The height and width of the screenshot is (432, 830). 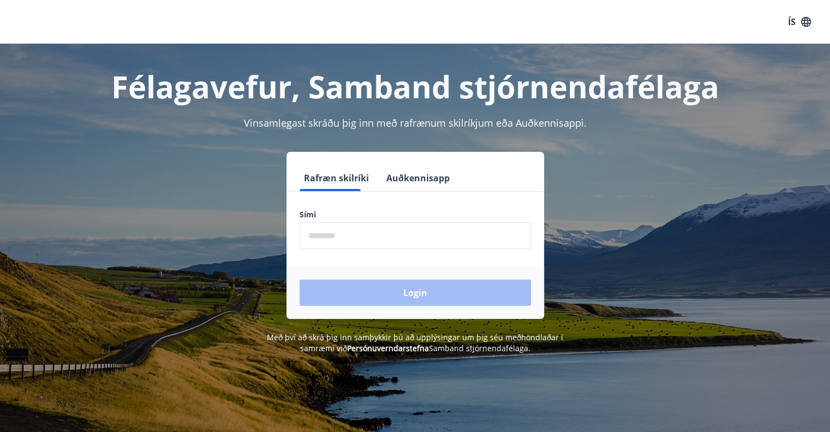 I want to click on span: Með því að skrá þig inn samþykkir þú að upplýsingar um þig séu meðhöndlaðar í samræmi við Samband..., so click(x=415, y=342).